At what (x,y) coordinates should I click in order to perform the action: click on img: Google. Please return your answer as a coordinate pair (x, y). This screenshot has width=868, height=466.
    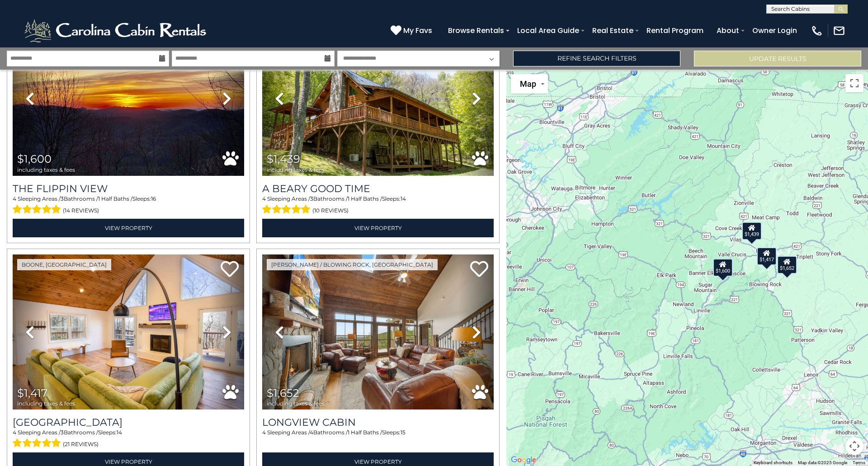
    Looking at the image, I should click on (523, 460).